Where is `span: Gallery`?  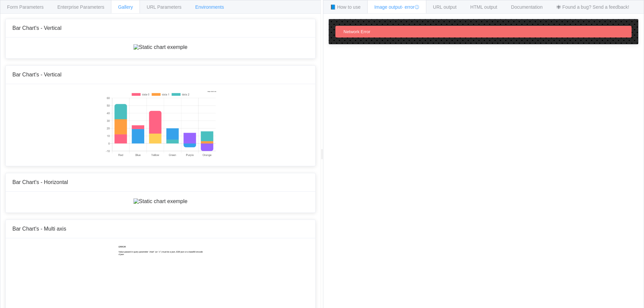 span: Gallery is located at coordinates (126, 7).